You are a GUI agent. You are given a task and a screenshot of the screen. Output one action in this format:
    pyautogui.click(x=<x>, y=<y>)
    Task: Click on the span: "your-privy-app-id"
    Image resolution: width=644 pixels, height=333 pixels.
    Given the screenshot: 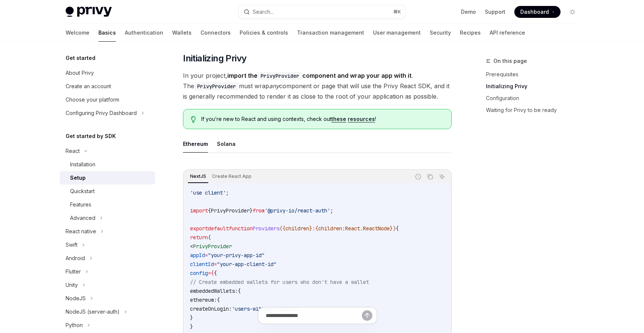 What is the action you would take?
    pyautogui.click(x=236, y=256)
    